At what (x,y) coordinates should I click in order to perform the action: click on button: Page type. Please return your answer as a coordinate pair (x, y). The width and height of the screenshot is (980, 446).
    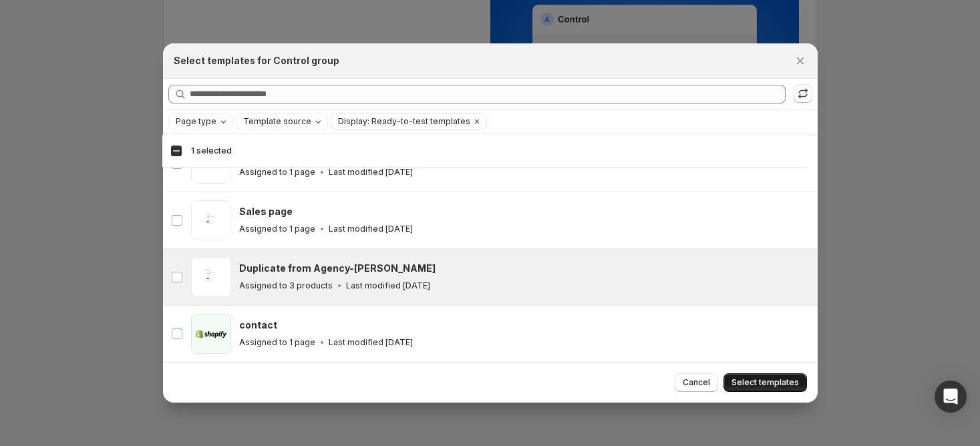
    Looking at the image, I should click on (200, 121).